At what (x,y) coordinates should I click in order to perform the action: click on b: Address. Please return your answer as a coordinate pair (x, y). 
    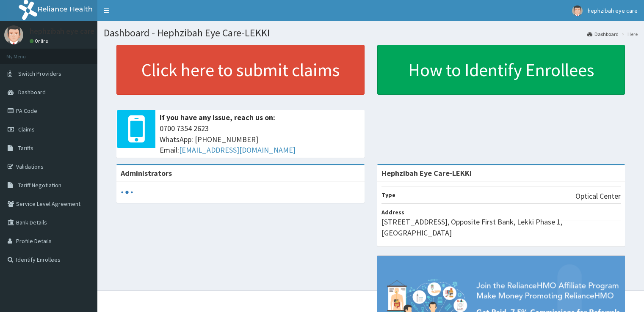
    Looking at the image, I should click on (393, 212).